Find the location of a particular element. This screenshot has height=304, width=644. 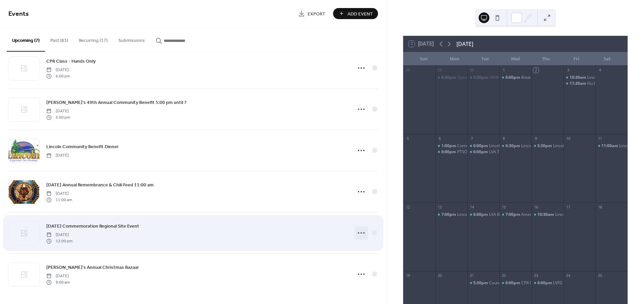

button: Upcoming (7) is located at coordinates (26, 39).